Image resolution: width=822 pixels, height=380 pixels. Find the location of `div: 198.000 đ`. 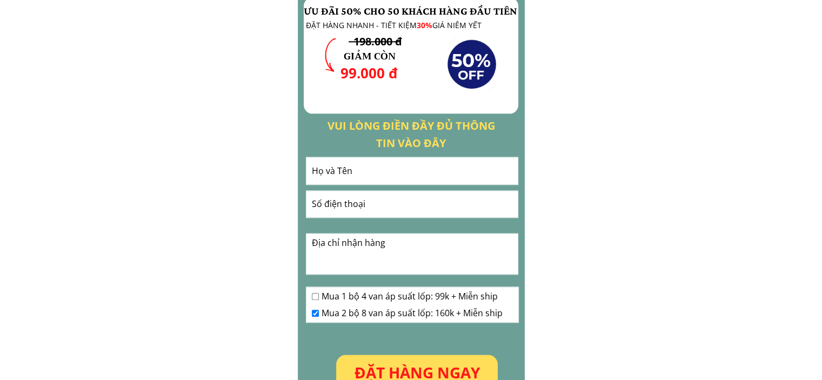

div: 198.000 đ is located at coordinates (462, 42).